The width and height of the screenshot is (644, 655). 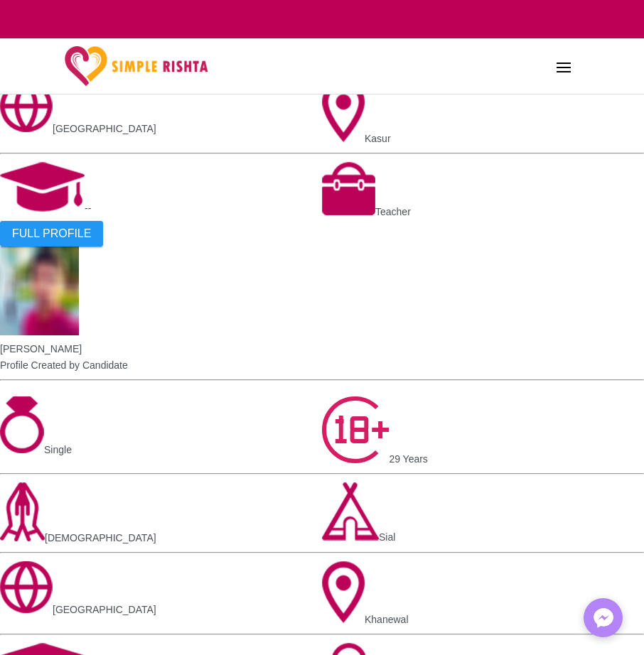 I want to click on span: Sial, so click(x=387, y=537).